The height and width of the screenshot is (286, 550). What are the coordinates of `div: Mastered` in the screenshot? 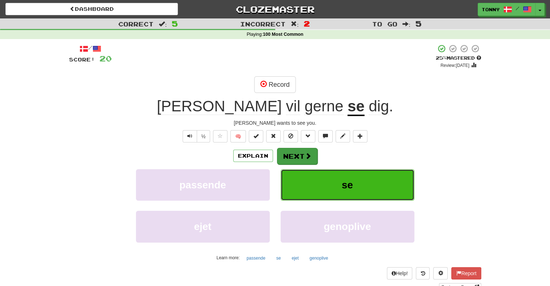 It's located at (459, 58).